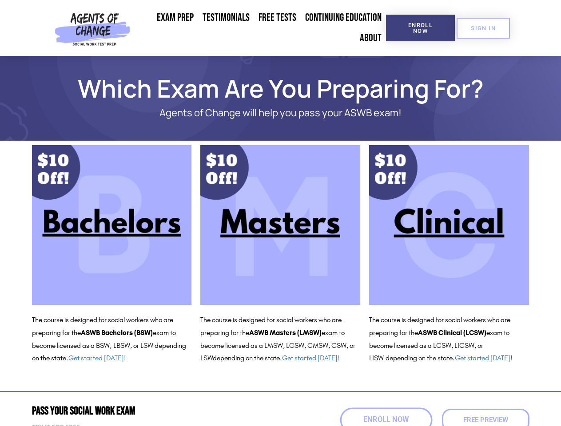 The width and height of the screenshot is (561, 426). I want to click on a: Exam Prep, so click(175, 18).